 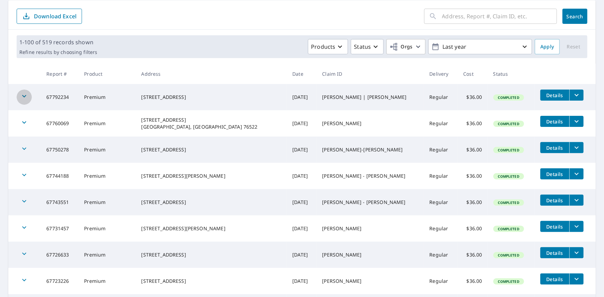 What do you see at coordinates (60, 176) in the screenshot?
I see `td: 67744188` at bounding box center [60, 176].